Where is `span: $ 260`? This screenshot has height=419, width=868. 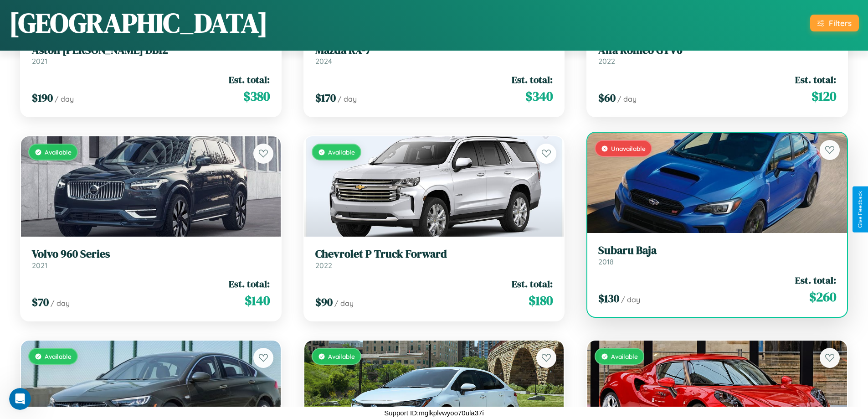
span: $ 260 is located at coordinates (822, 297).